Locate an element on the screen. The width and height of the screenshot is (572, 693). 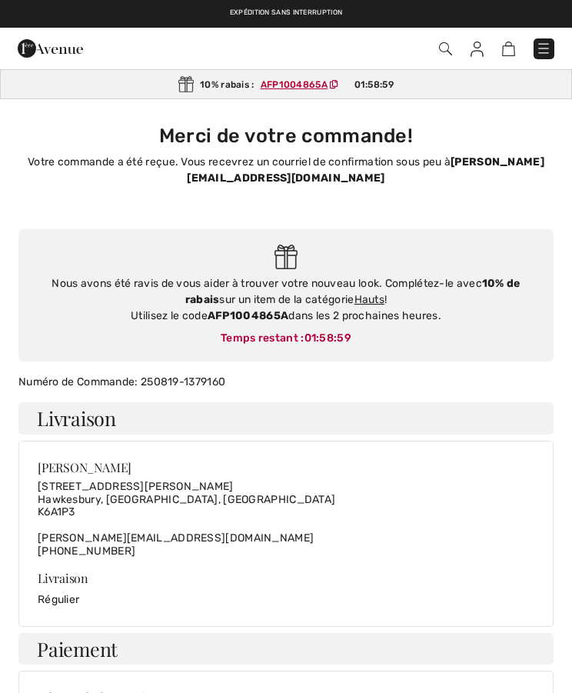
a: 1ère Avenue is located at coordinates (50, 48).